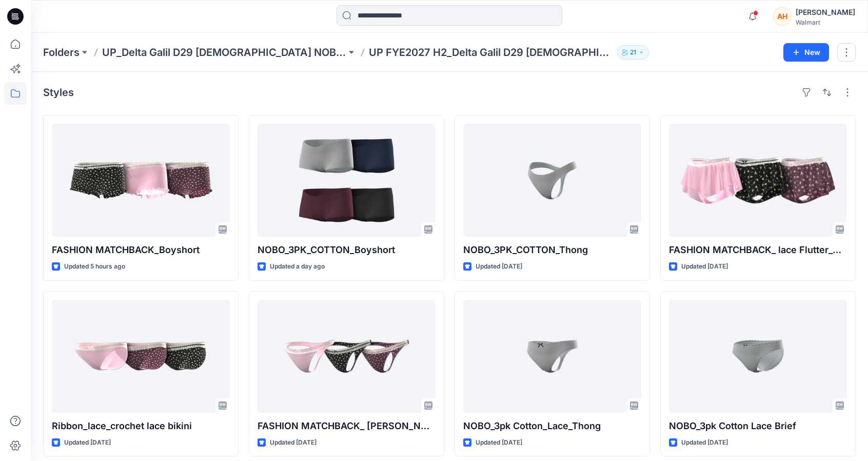 This screenshot has width=868, height=461. I want to click on p: FASHION MATCHBACK_ lace Flutter_Shorti, so click(757, 250).